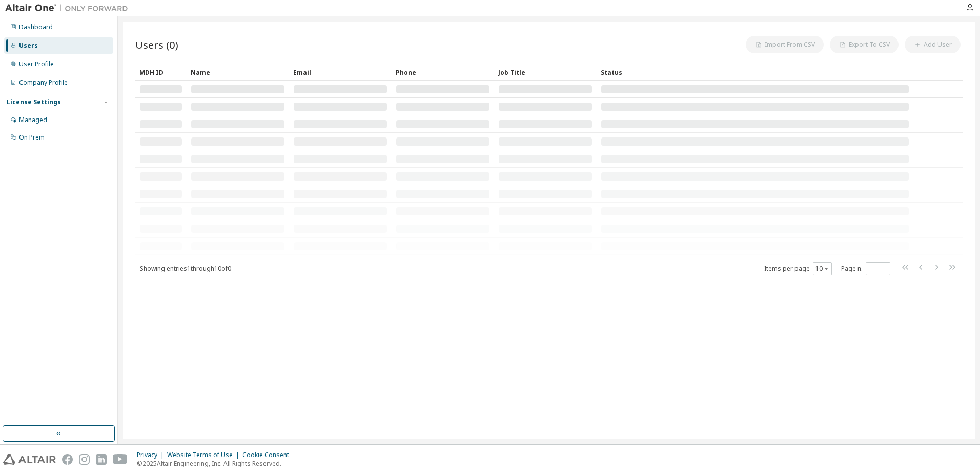 The height and width of the screenshot is (474, 980). What do you see at coordinates (161, 72) in the screenshot?
I see `div: MDH ID` at bounding box center [161, 72].